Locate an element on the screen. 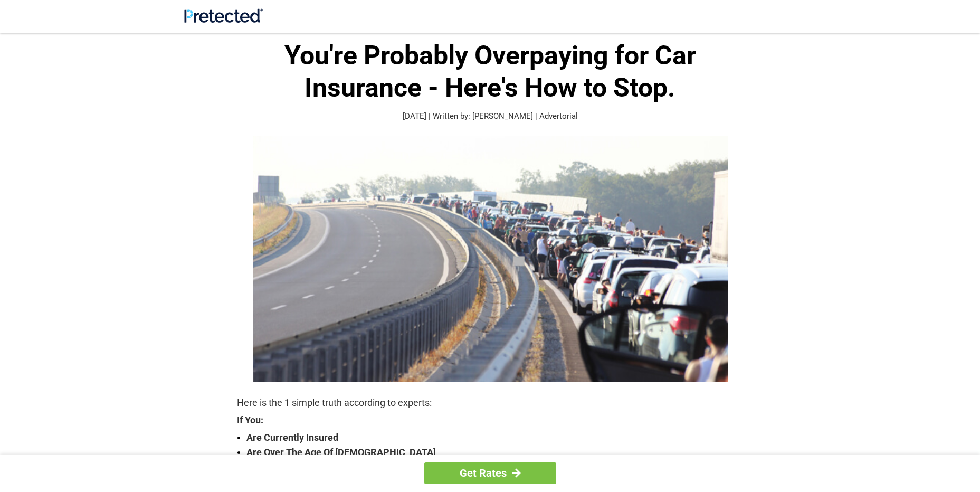 Image resolution: width=980 pixels, height=492 pixels. h1: You're Probably Overpaying for Car Insurance - Here's How to Stop. is located at coordinates (490, 72).